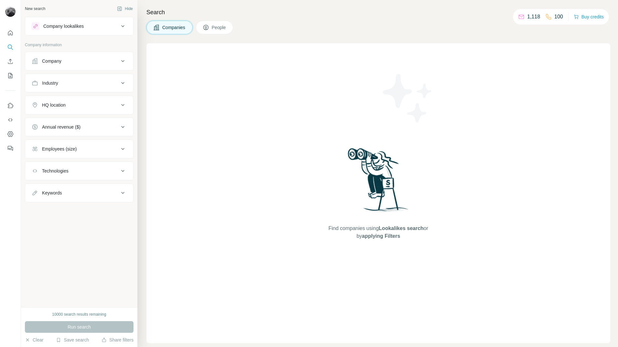 This screenshot has height=347, width=618. Describe the element at coordinates (10, 120) in the screenshot. I see `button: Use Surfe API` at that location.